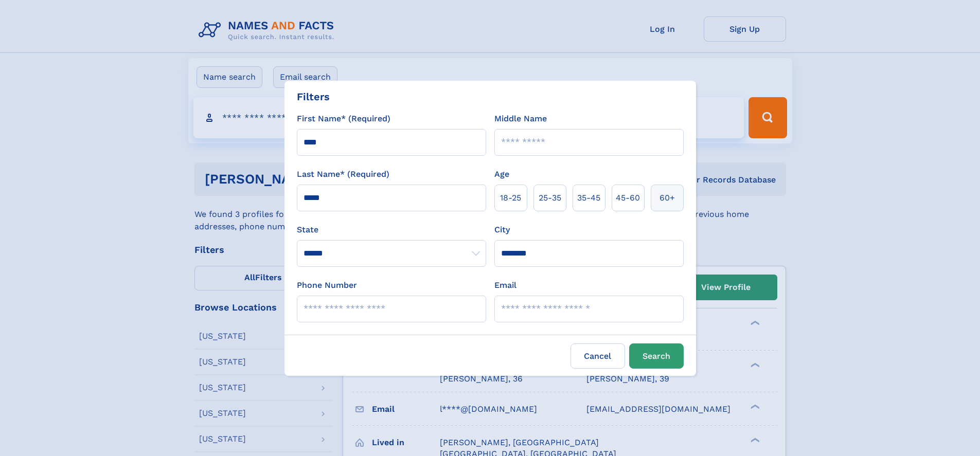 The width and height of the screenshot is (980, 456). What do you see at coordinates (327, 286) in the screenshot?
I see `label: Phone Number` at bounding box center [327, 286].